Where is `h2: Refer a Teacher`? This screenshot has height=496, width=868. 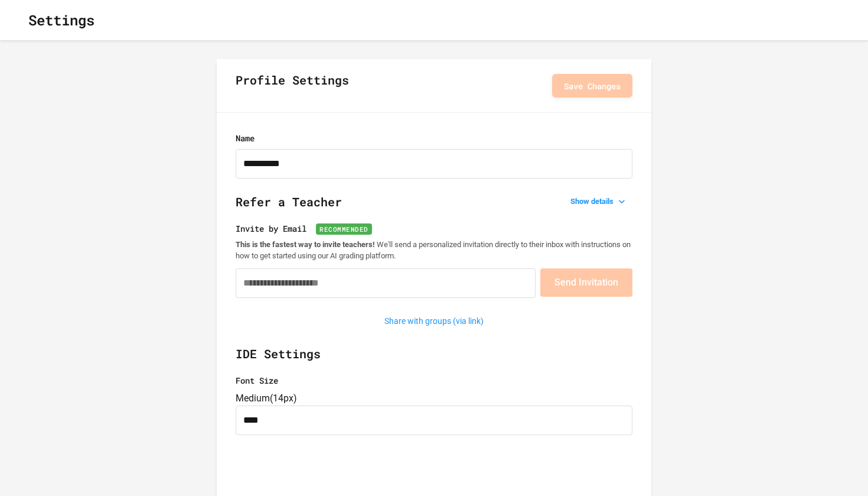
h2: Refer a Teacher is located at coordinates (434, 208).